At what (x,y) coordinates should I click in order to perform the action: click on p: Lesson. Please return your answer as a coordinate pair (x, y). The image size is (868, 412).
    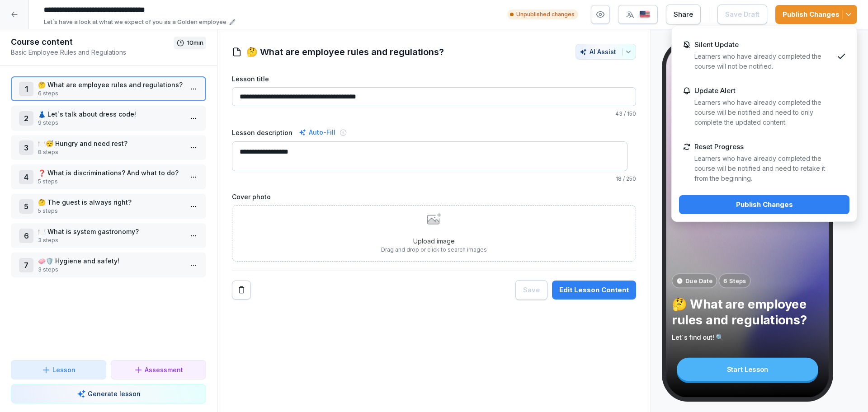
    Looking at the image, I should click on (63, 370).